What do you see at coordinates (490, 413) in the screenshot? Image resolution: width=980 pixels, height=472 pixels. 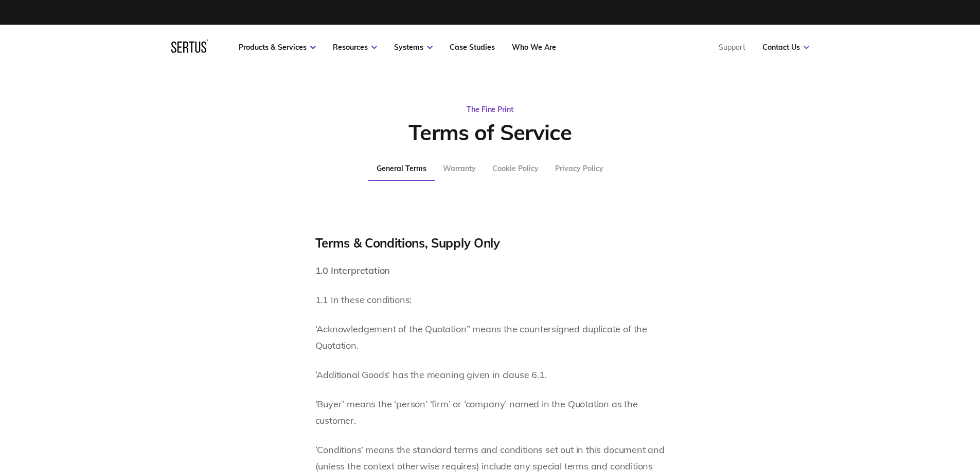 I see `p: ‘Buyer’ means the ‘person’ ‘firm’ or ‘company’ named in the Quotation as the customer.` at bounding box center [490, 413].